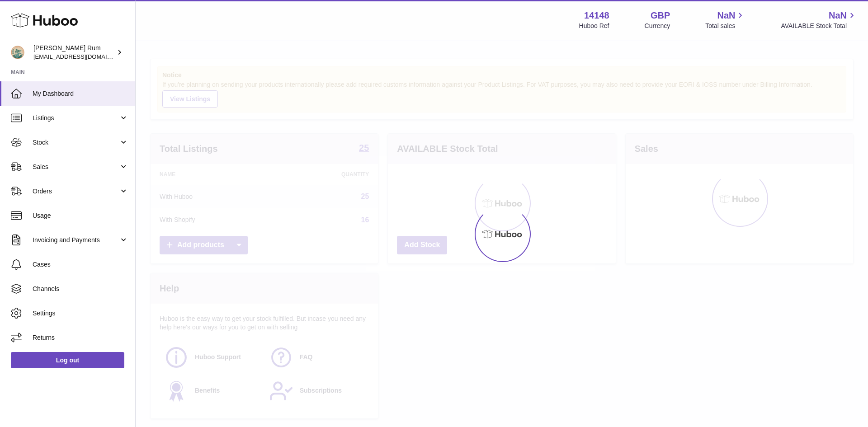  I want to click on span: Orders, so click(76, 192).